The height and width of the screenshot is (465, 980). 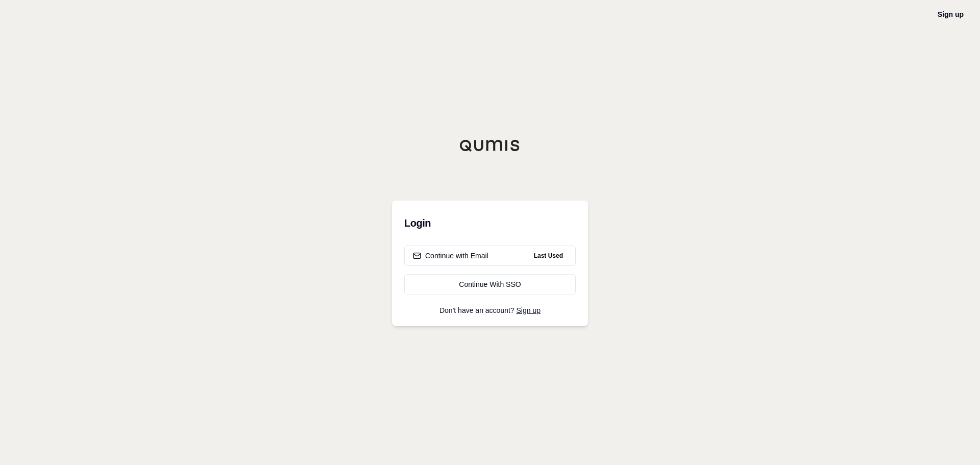 I want to click on a: Continue With SSO, so click(x=490, y=285).